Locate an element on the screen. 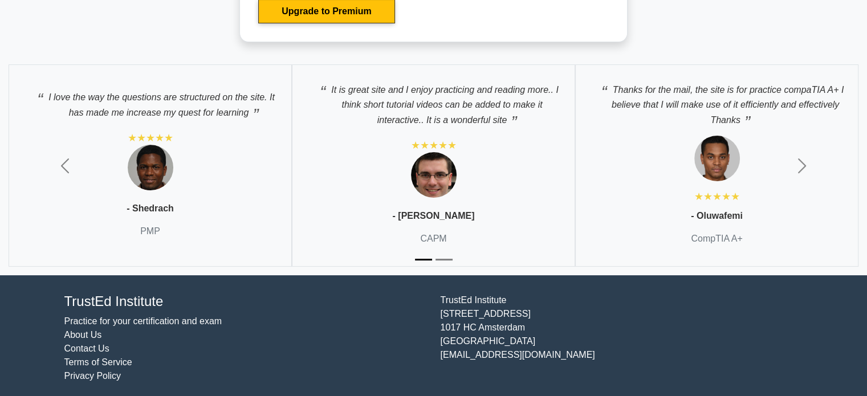 Image resolution: width=867 pixels, height=396 pixels. a: Contact Us is located at coordinates (87, 348).